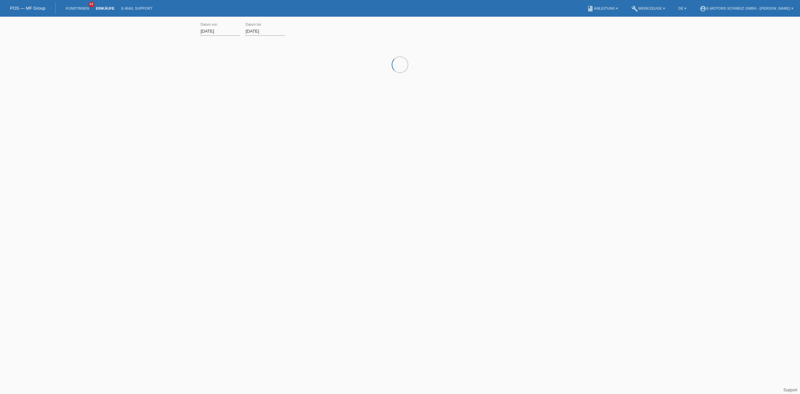  I want to click on a: buildWerkzeuge ▾, so click(648, 8).